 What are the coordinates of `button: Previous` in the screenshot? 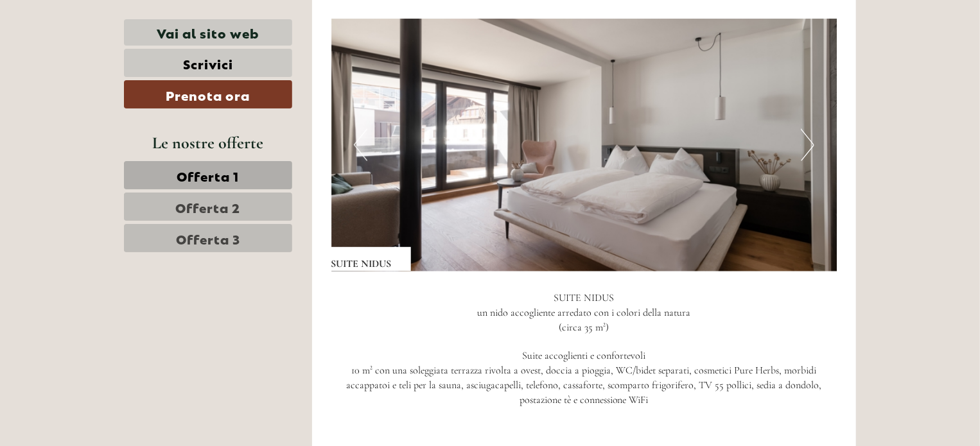 It's located at (361, 145).